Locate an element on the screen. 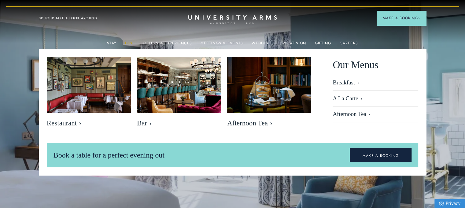  a: Breakfast is located at coordinates (376, 85).